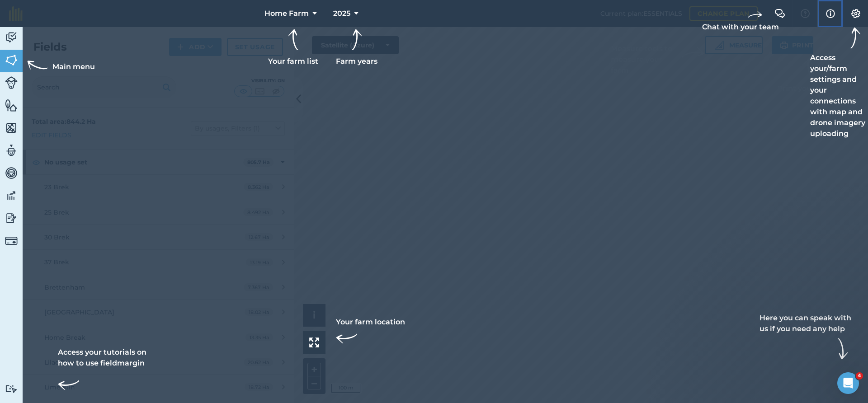 The width and height of the screenshot is (868, 403). What do you see at coordinates (860, 376) in the screenshot?
I see `span: 4` at bounding box center [860, 376].